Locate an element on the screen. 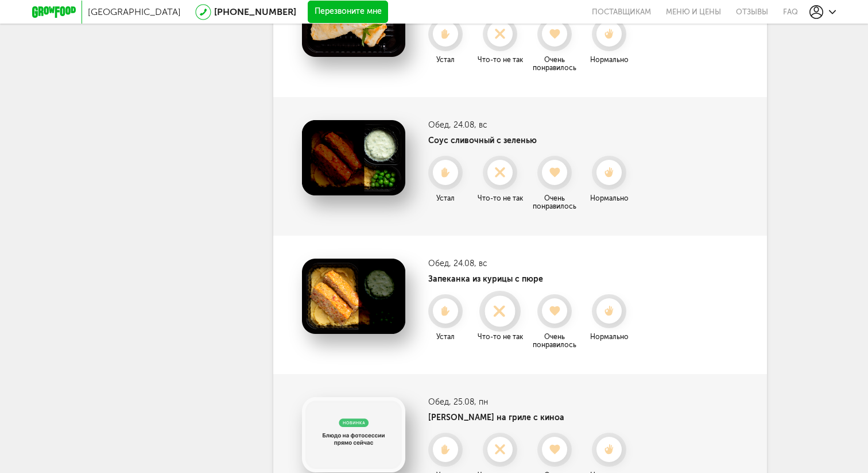 The width and height of the screenshot is (868, 473). img: Курица на гриле с киноа is located at coordinates (354, 434).